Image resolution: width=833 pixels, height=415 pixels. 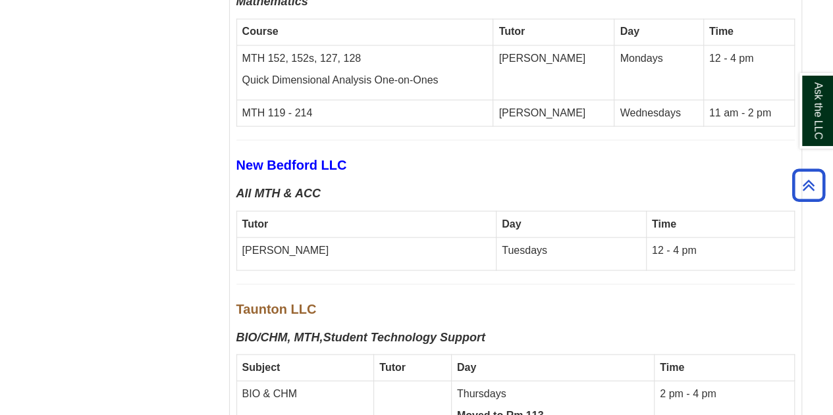 What do you see at coordinates (305, 394) in the screenshot?
I see `p: BIO & CHM` at bounding box center [305, 394].